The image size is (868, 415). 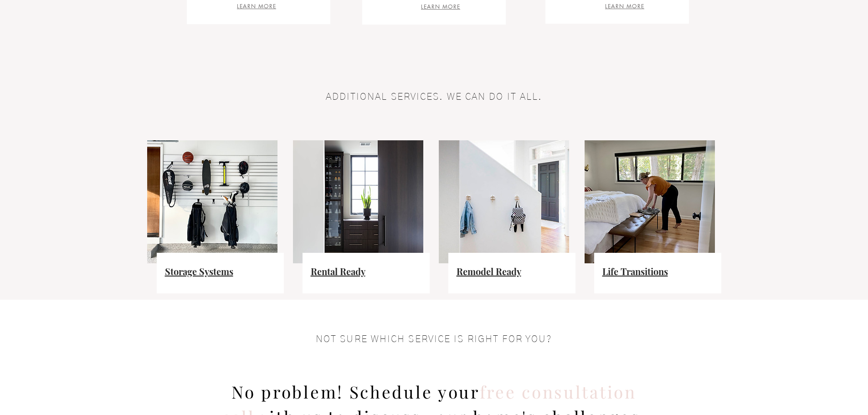 I want to click on a: Rental Ready, so click(x=338, y=271).